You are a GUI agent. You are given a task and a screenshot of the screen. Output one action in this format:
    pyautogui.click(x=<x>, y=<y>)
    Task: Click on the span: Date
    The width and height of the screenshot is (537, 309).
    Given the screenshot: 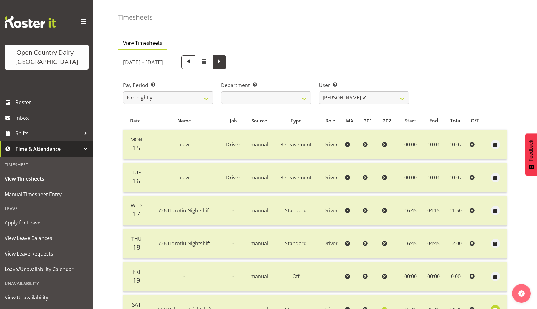 What is the action you would take?
    pyautogui.click(x=135, y=121)
    